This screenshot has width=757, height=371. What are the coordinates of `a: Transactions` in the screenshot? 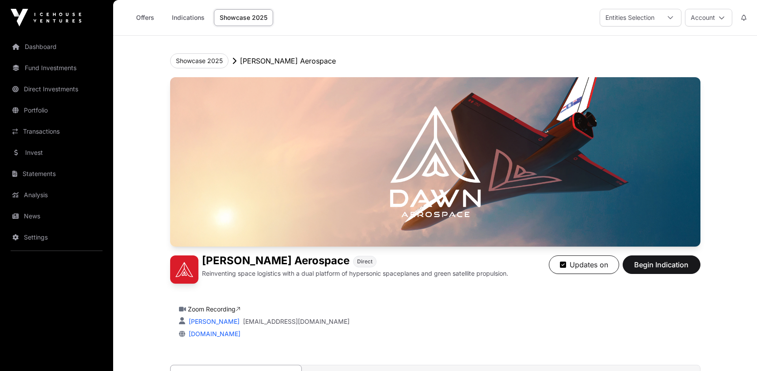 It's located at (57, 132).